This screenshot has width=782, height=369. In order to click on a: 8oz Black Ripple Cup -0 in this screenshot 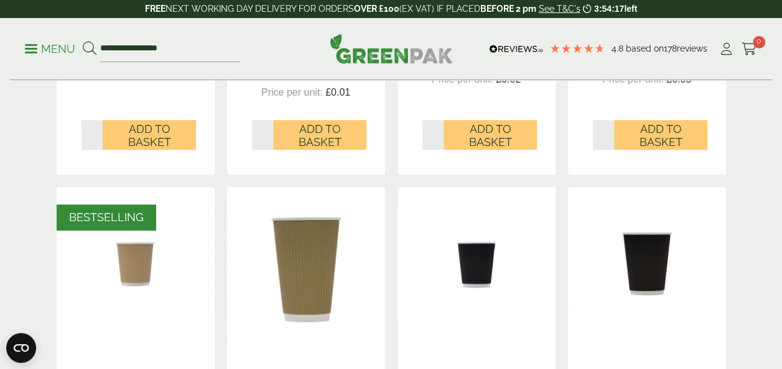, I will do `click(476, 265)`.